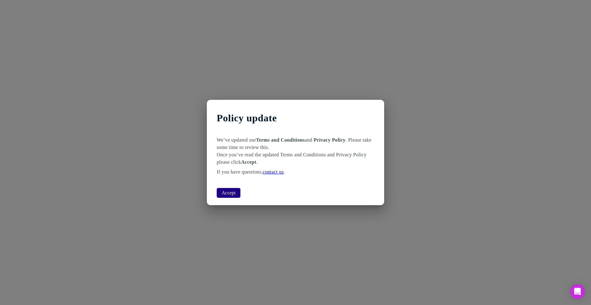 This screenshot has width=591, height=305. I want to click on h1: Policy update, so click(295, 118).